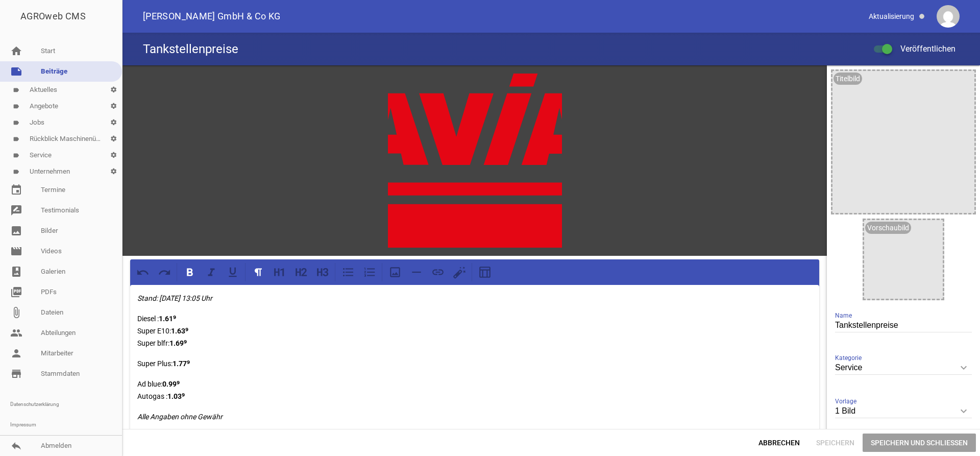 The width and height of the screenshot is (980, 456). What do you see at coordinates (17, 353) in the screenshot?
I see `i: person` at bounding box center [17, 353].